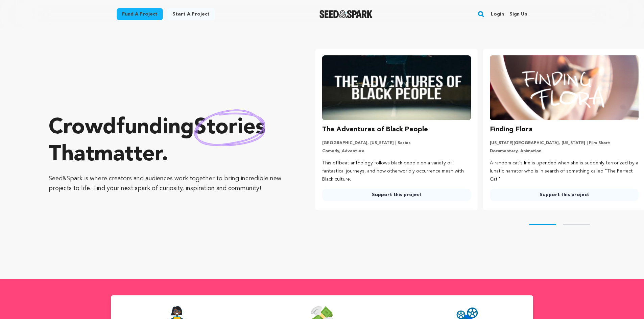 Image resolution: width=644 pixels, height=319 pixels. Describe the element at coordinates (396, 88) in the screenshot. I see `img: The Adventures of Black People image` at that location.